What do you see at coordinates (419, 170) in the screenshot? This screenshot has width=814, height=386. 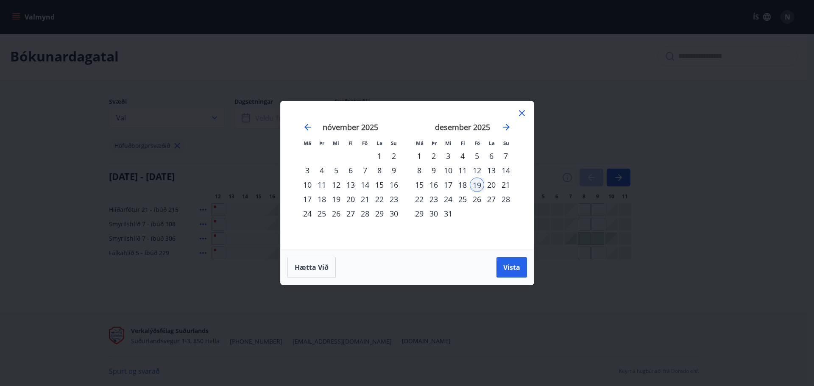 I see `td: Choose mánudagur, 8. desember 2025 as your check-out date. It’s available.` at bounding box center [419, 170].